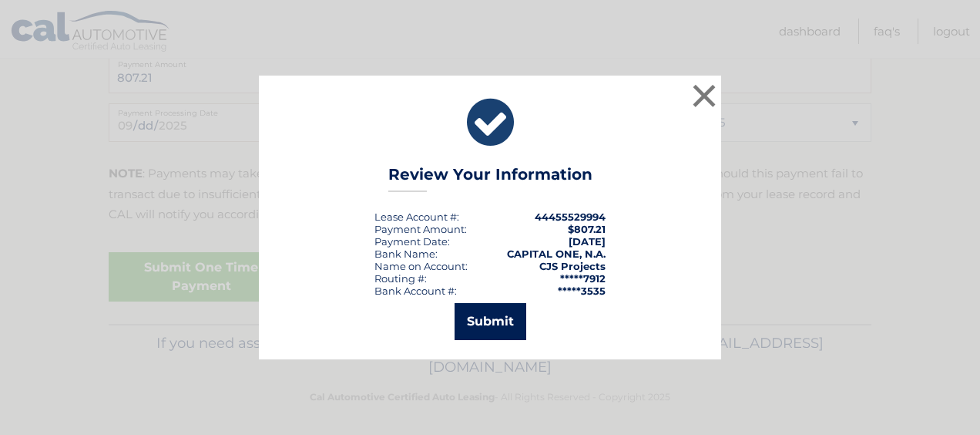  I want to click on div: Lease Account #:, so click(417, 217).